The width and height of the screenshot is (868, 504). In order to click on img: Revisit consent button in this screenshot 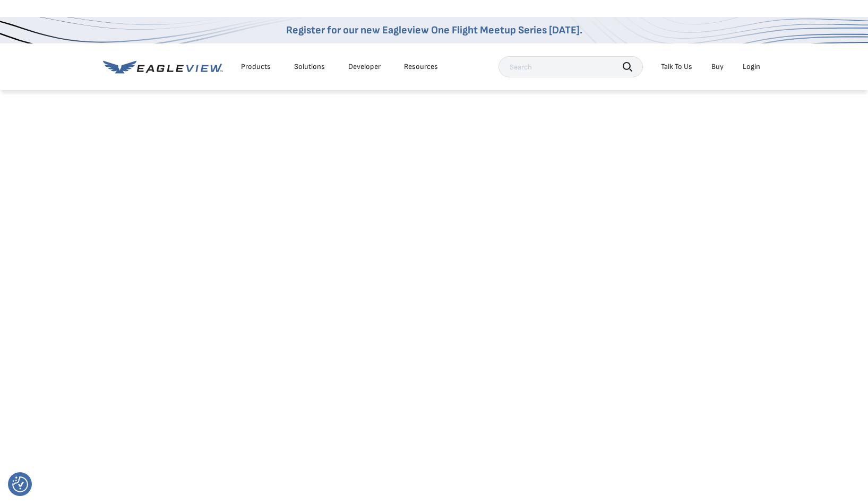, I will do `click(20, 484)`.